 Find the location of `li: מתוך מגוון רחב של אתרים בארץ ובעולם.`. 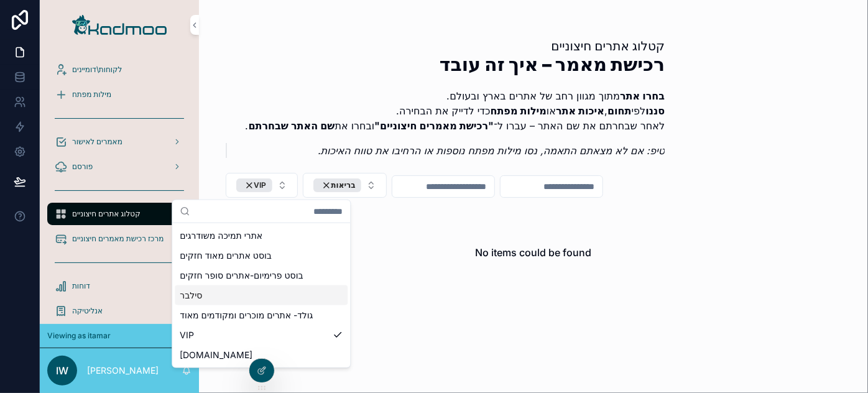

li: מתוך מגוון רחב של אתרים בארץ ובעולם. is located at coordinates (455, 96).